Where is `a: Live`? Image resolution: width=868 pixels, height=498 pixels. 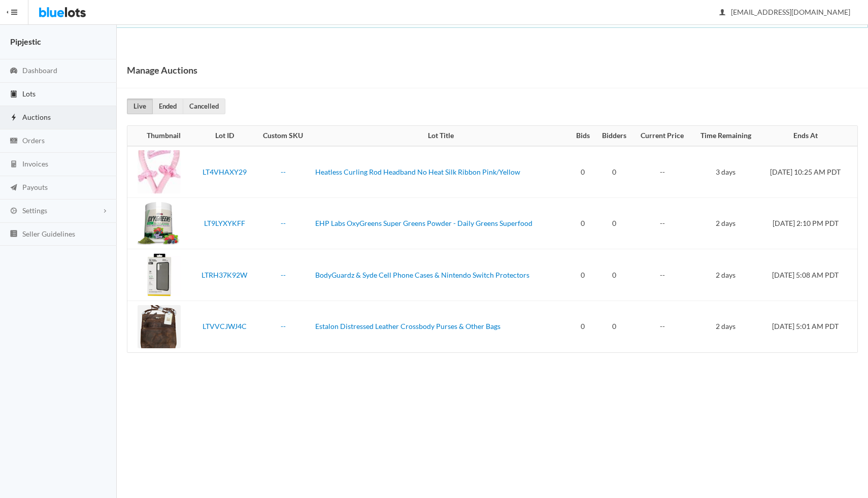 a: Live is located at coordinates (139, 107).